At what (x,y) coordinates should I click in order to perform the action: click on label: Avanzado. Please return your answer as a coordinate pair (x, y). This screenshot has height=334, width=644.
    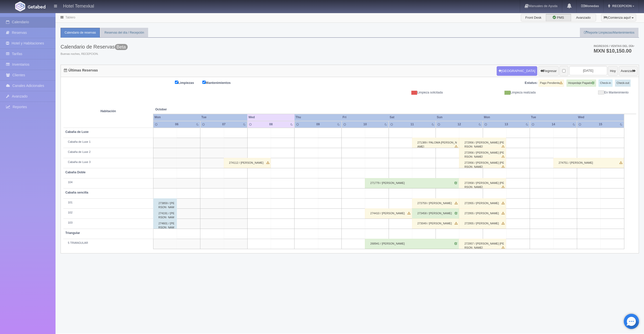
    Looking at the image, I should click on (584, 17).